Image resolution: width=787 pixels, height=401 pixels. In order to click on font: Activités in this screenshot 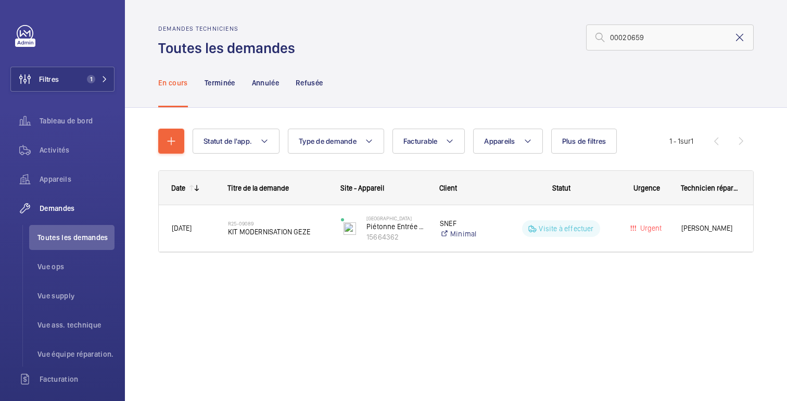, I will do `click(54, 150)`.